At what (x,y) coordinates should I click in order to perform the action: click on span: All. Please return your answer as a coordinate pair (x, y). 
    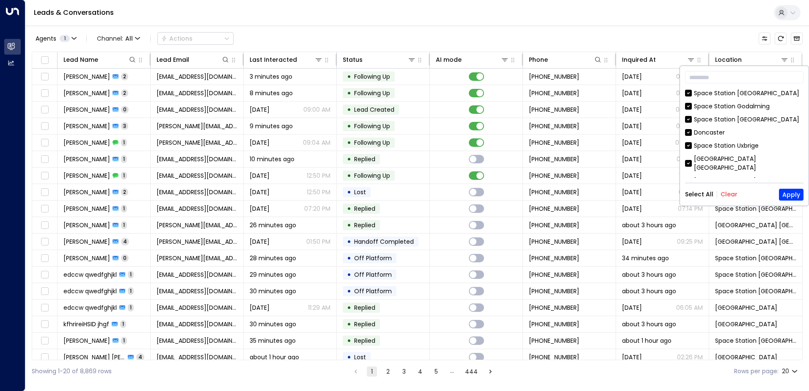
    Looking at the image, I should click on (129, 39).